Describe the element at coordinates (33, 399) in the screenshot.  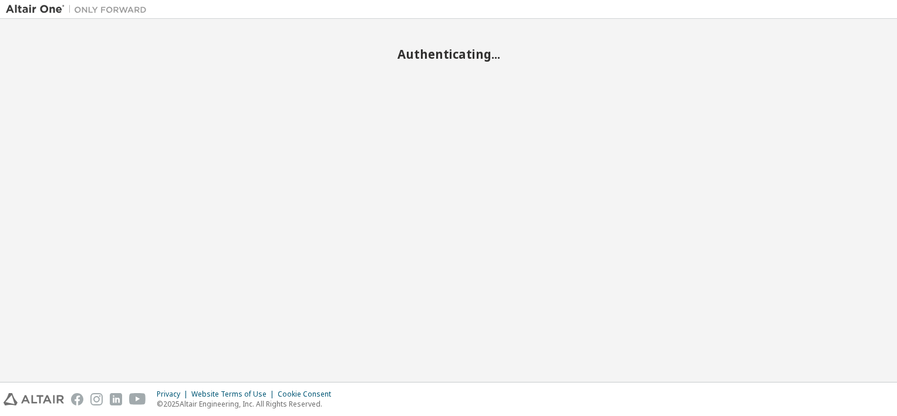
I see `img: altair_logo.svg` at that location.